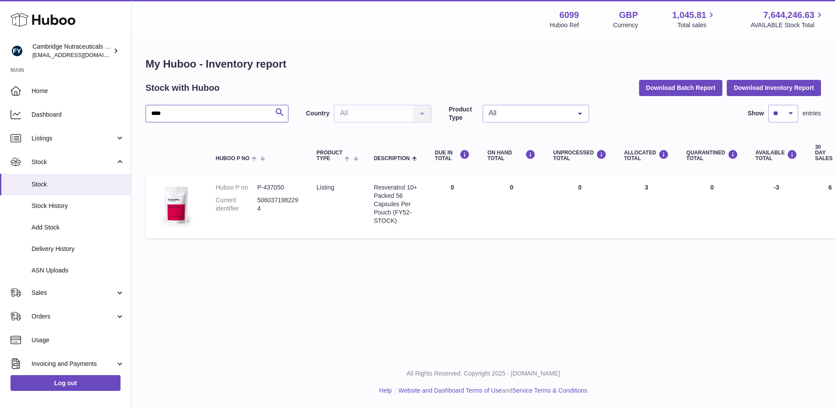  What do you see at coordinates (232, 158) in the screenshot?
I see `span: Huboo P no` at bounding box center [232, 158].